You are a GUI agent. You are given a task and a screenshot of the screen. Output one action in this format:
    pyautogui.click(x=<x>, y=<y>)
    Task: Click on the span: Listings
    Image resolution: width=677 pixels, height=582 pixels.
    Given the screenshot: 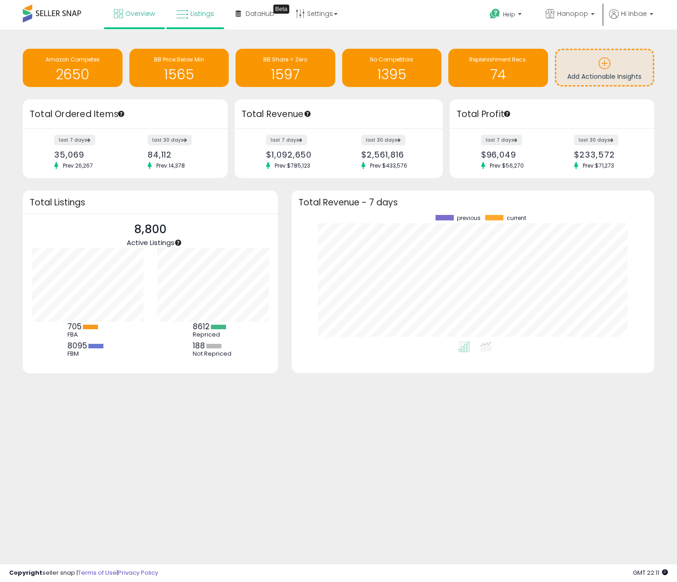 What is the action you would take?
    pyautogui.click(x=202, y=14)
    